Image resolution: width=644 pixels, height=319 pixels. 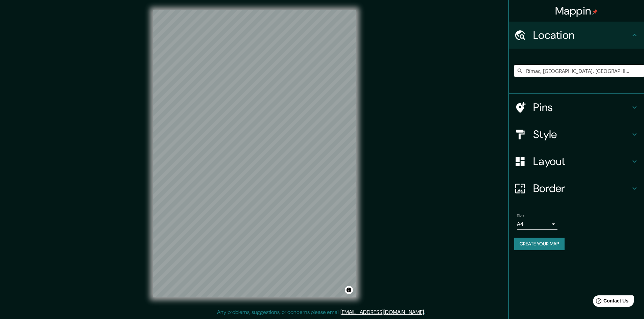 What do you see at coordinates (582, 162) in the screenshot?
I see `h4: Layout` at bounding box center [582, 162].